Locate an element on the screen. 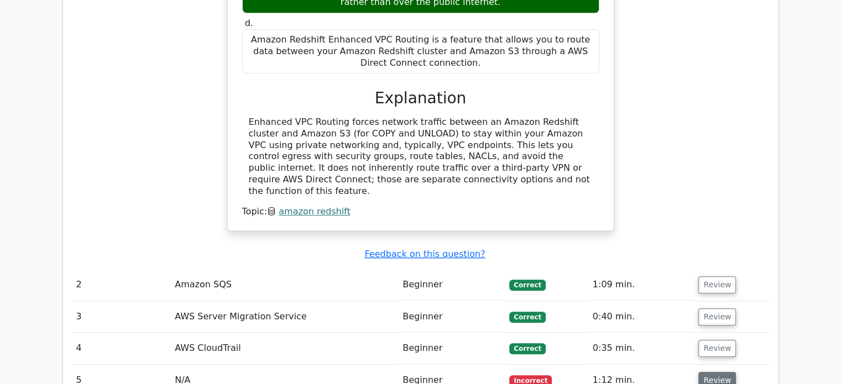 This screenshot has height=384, width=841. td: AWS Server Migration Service is located at coordinates (284, 317).